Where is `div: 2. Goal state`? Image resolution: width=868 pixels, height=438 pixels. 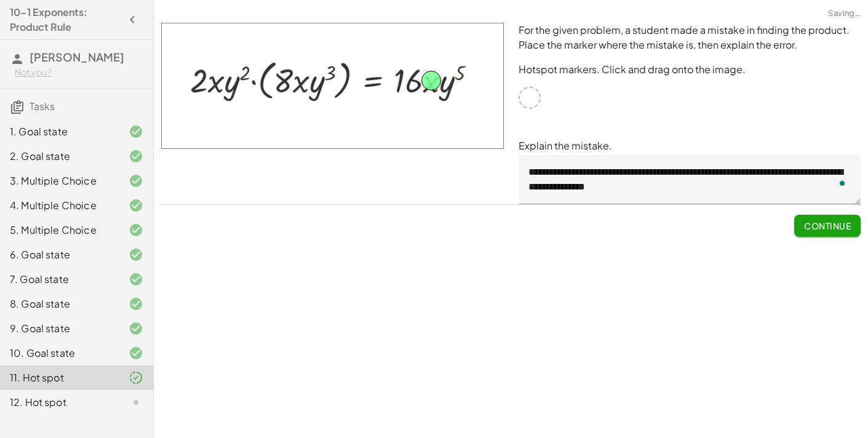 div: 2. Goal state is located at coordinates (59, 156).